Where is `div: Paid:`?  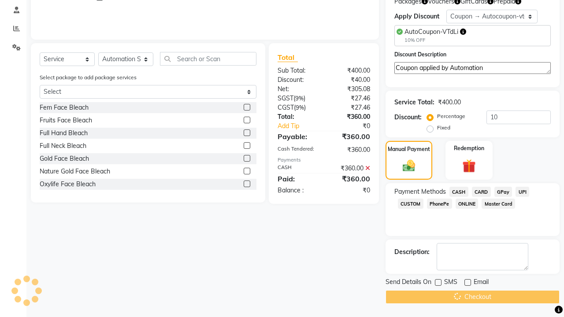
div: Paid: is located at coordinates (298, 179).